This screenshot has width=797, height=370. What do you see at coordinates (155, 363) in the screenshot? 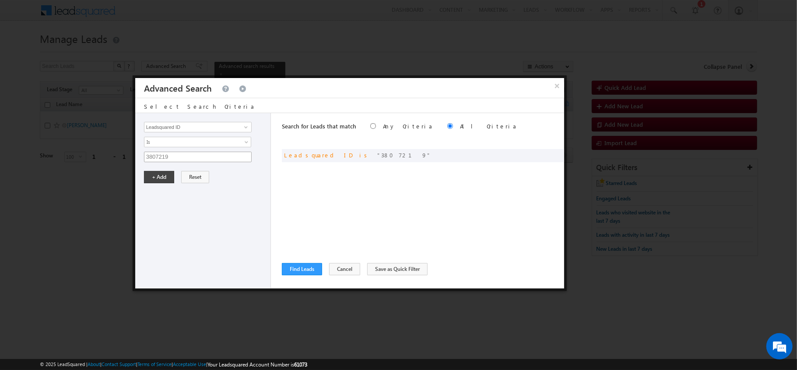
I see `a: Terms of Service` at bounding box center [155, 363].